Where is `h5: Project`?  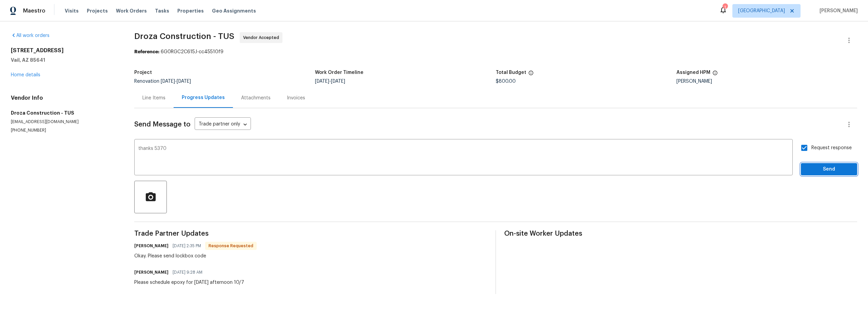
h5: Project is located at coordinates (143, 73).